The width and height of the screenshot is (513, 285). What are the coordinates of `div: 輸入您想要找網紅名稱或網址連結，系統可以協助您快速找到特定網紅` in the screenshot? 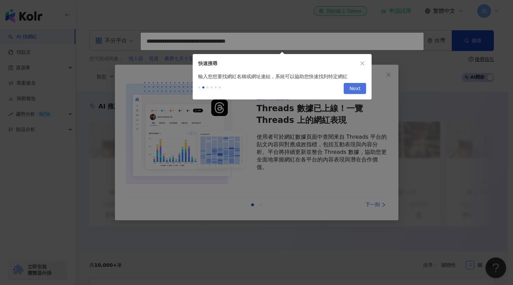 It's located at (282, 76).